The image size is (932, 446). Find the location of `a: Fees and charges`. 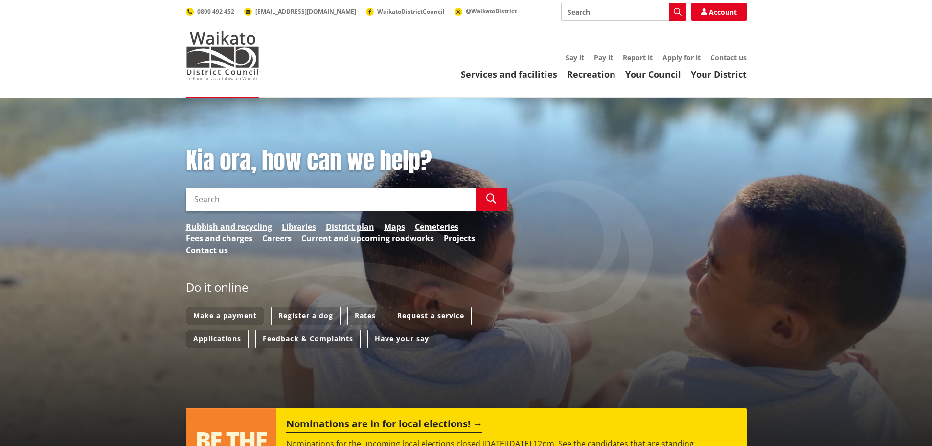

a: Fees and charges is located at coordinates (219, 238).